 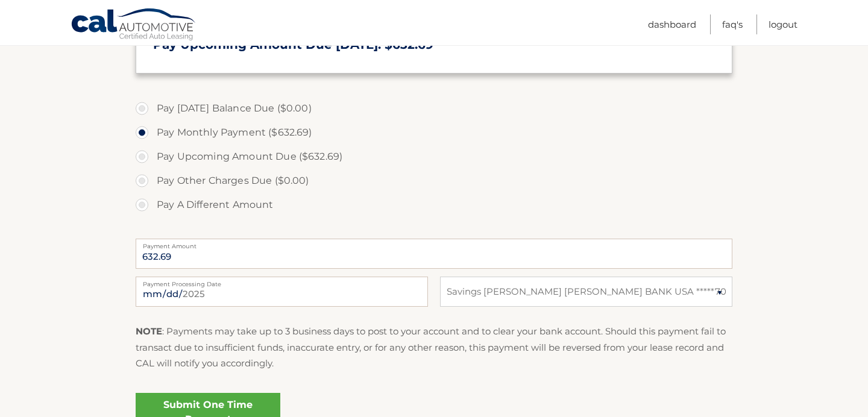 I want to click on a: Logout, so click(x=783, y=24).